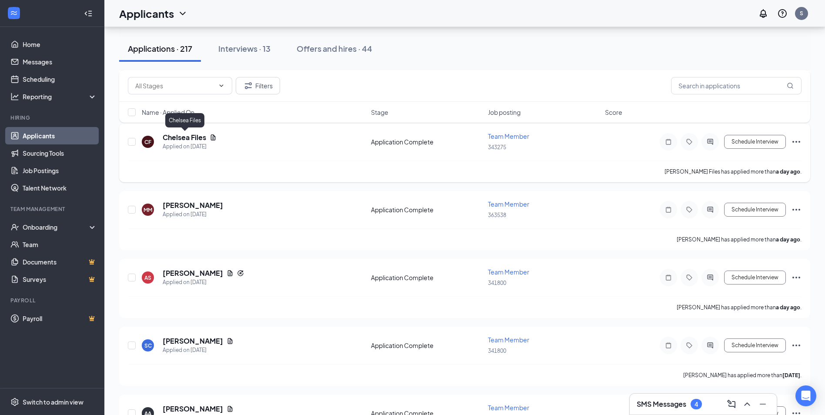 The image size is (825, 415). I want to click on div: Onboarding, so click(56, 227).